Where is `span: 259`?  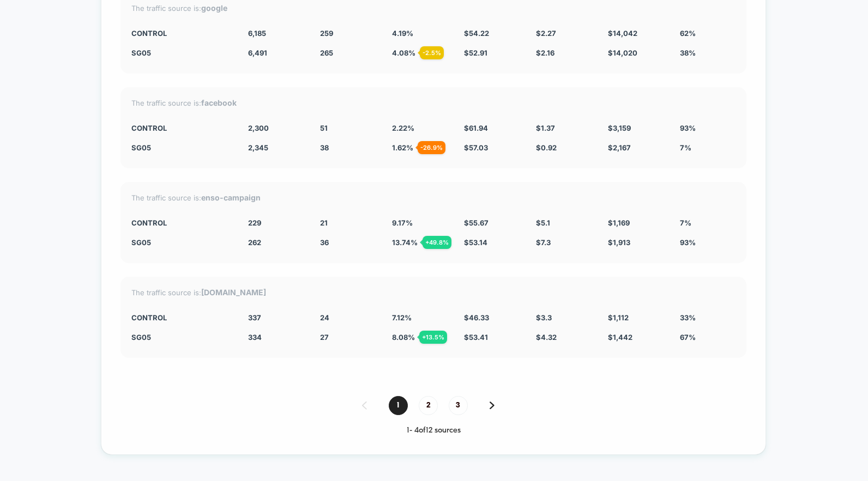
span: 259 is located at coordinates (327, 33).